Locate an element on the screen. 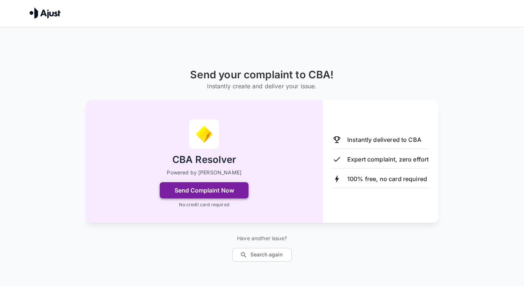 The image size is (524, 286). p: Have another issue? is located at coordinates (262, 239).